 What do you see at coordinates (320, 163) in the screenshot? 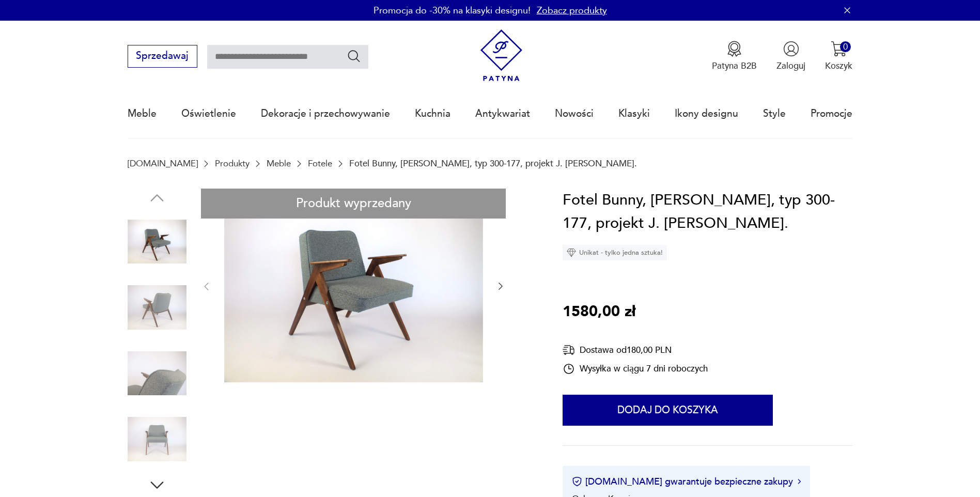
I see `a: Fotele` at bounding box center [320, 163].